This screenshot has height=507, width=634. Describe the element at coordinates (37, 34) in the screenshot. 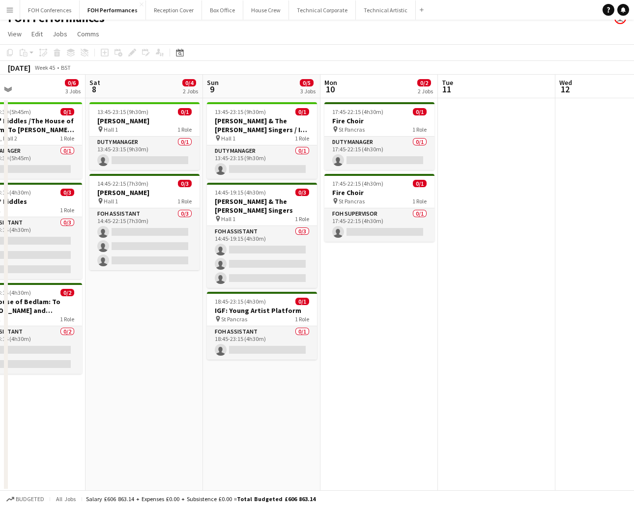

I see `span: Edit` at that location.